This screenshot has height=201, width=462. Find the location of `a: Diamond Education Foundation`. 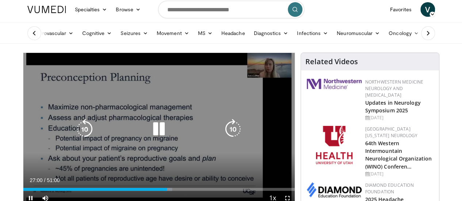

a: Diamond Education Foundation is located at coordinates (389, 188).